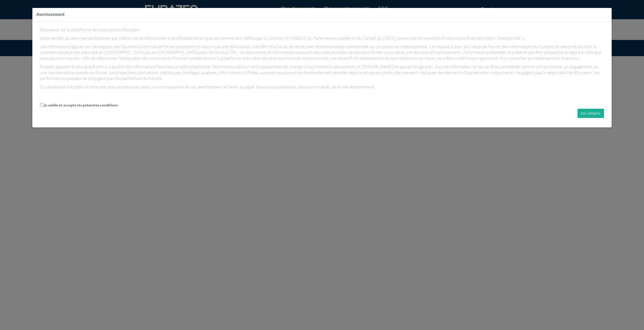 Image resolution: width=644 pixels, height=330 pixels. I want to click on h3: Avertissement, so click(322, 15).